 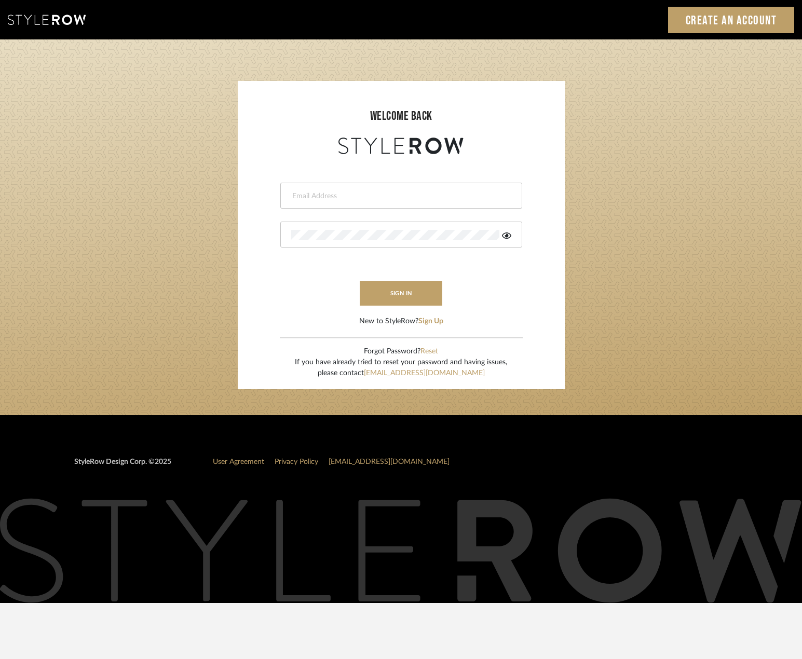 I want to click on input: Email Address, so click(x=400, y=196).